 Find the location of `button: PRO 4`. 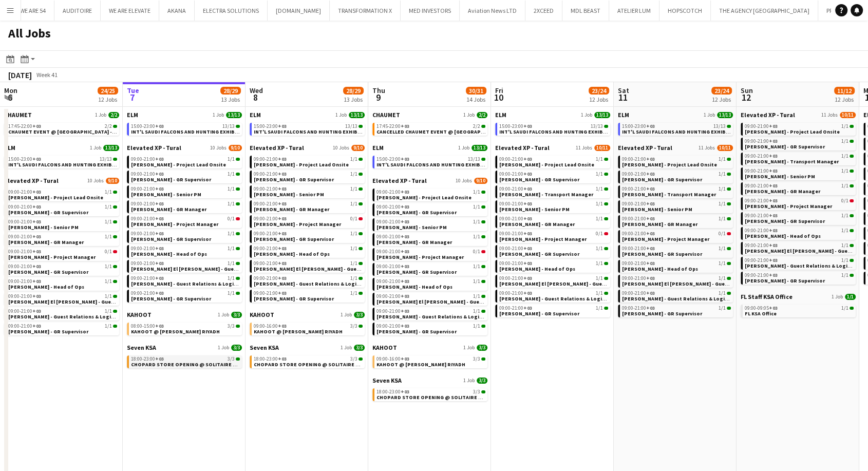

button: PRO 4 is located at coordinates (834, 10).